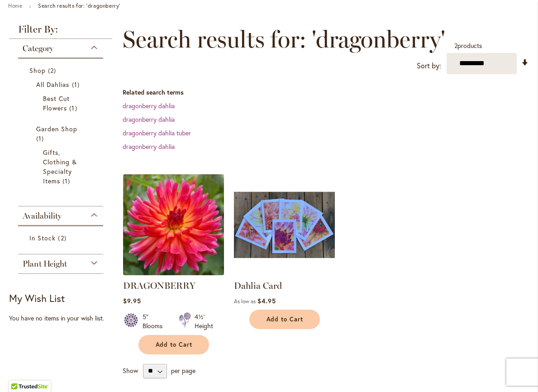  Describe the element at coordinates (468, 46) in the screenshot. I see `p: products` at that location.